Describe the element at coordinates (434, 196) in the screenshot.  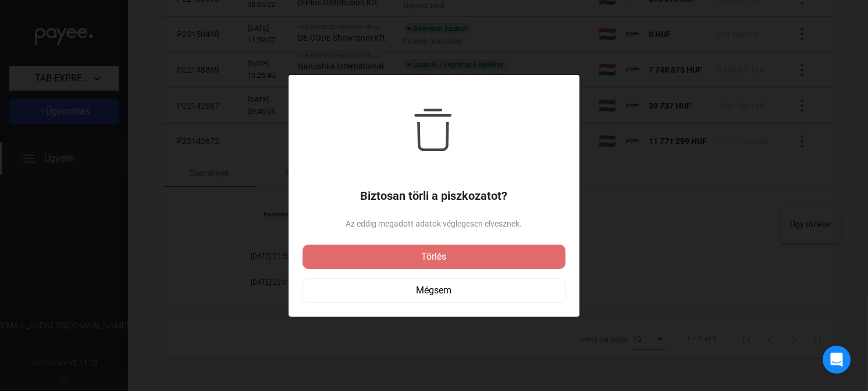
I see `h1: Biztosan törli a piszkozatot?` at that location.